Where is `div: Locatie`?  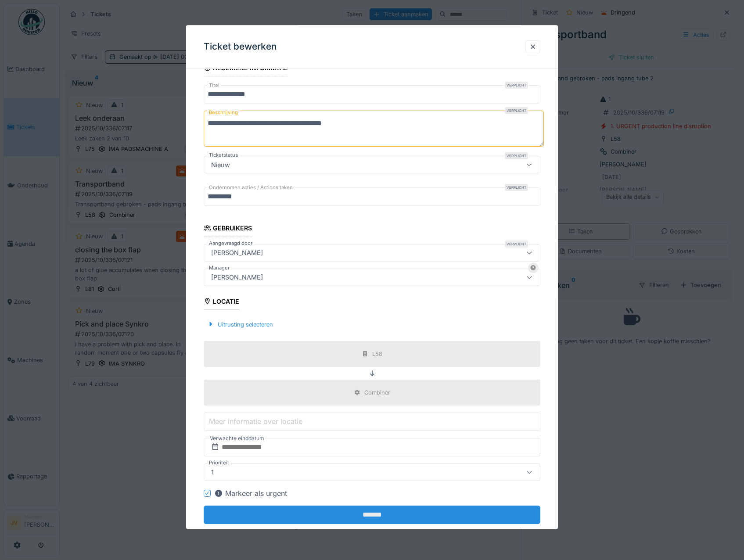
div: Locatie is located at coordinates (222, 303).